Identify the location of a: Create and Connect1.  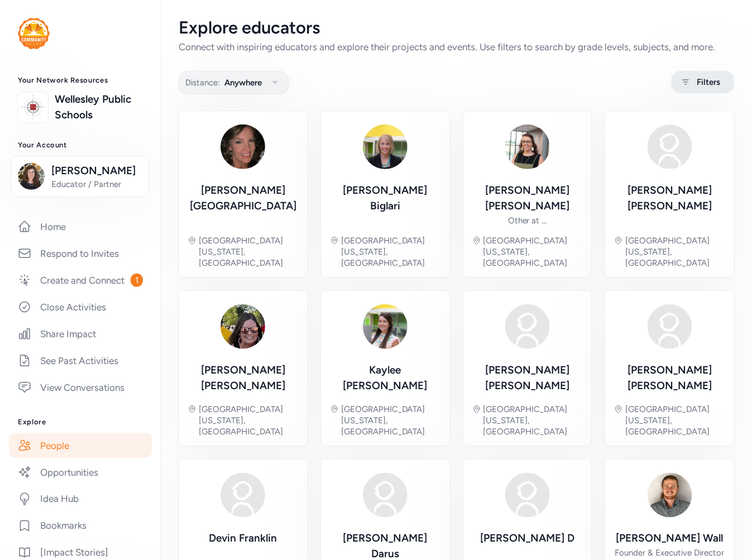
(81, 280).